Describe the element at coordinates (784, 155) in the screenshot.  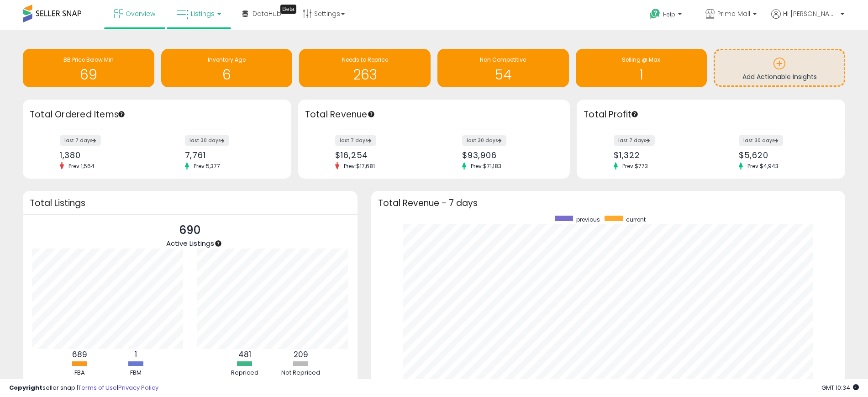
I see `div: $5,620` at that location.